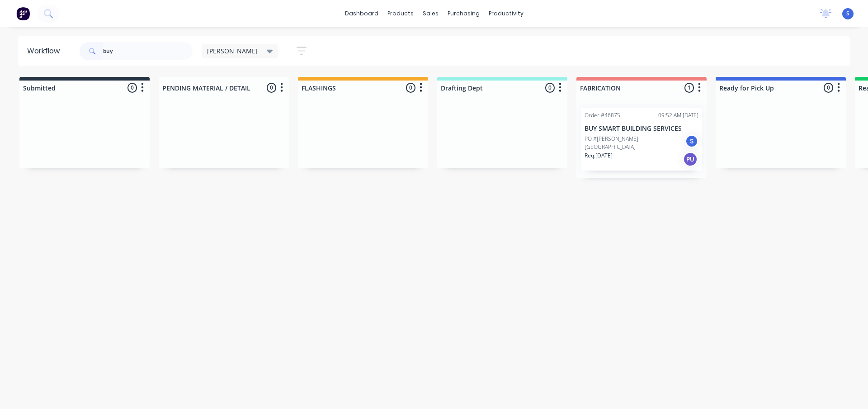  What do you see at coordinates (401, 13) in the screenshot?
I see `div: products` at bounding box center [401, 13].